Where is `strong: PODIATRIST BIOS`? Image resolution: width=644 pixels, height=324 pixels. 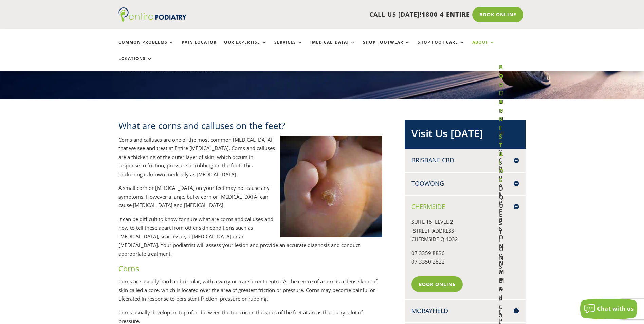
strong: PODIATRIST BIOS is located at coordinates (501, 124).